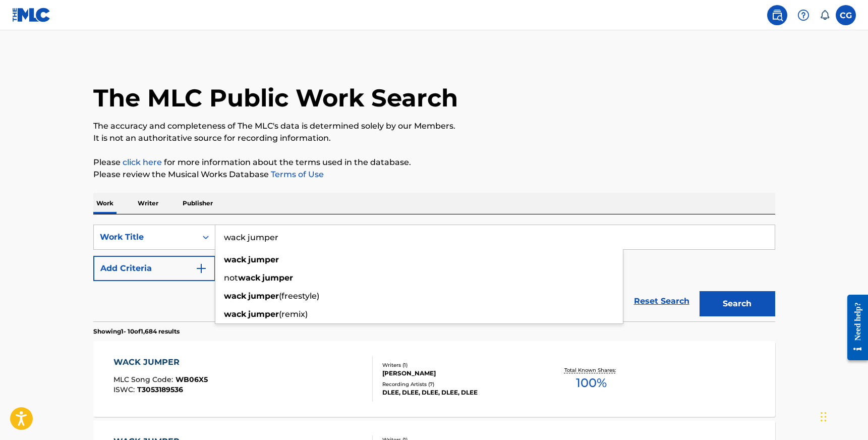  What do you see at coordinates (293, 314) in the screenshot?
I see `span: (remix)` at bounding box center [293, 314].